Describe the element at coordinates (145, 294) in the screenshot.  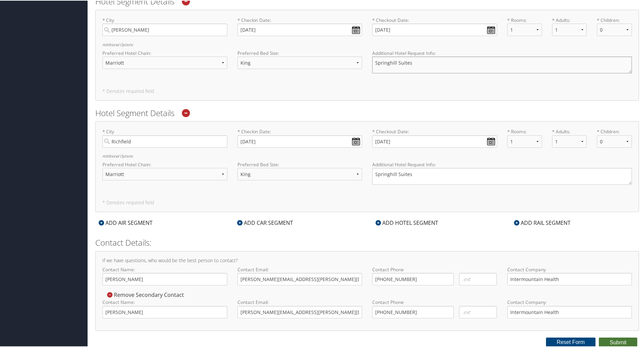
I see `div: Remove Secondary Contact` at that location.